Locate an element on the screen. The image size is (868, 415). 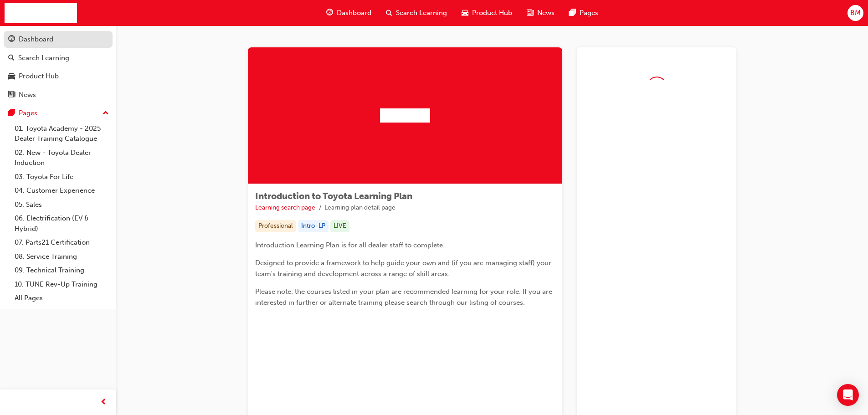
a: 06. Electrification (EV & Hybrid) is located at coordinates (61, 223).